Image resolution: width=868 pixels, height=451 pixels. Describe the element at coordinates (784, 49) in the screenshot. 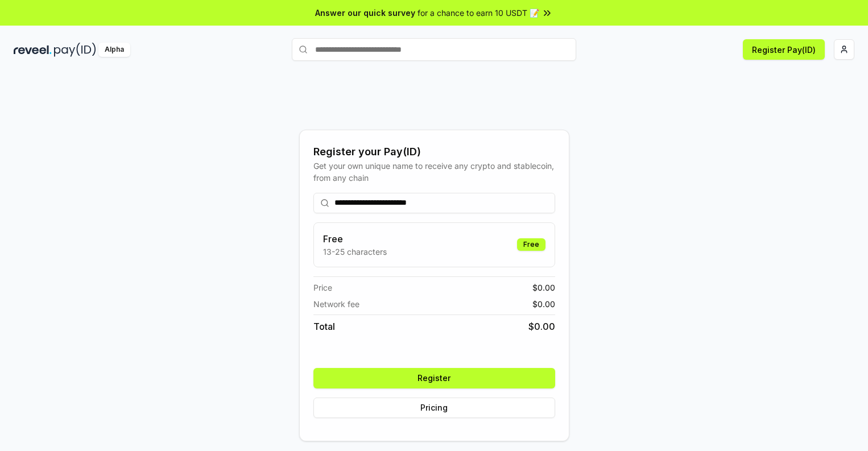

I see `button: Register Pay(ID)` at that location.